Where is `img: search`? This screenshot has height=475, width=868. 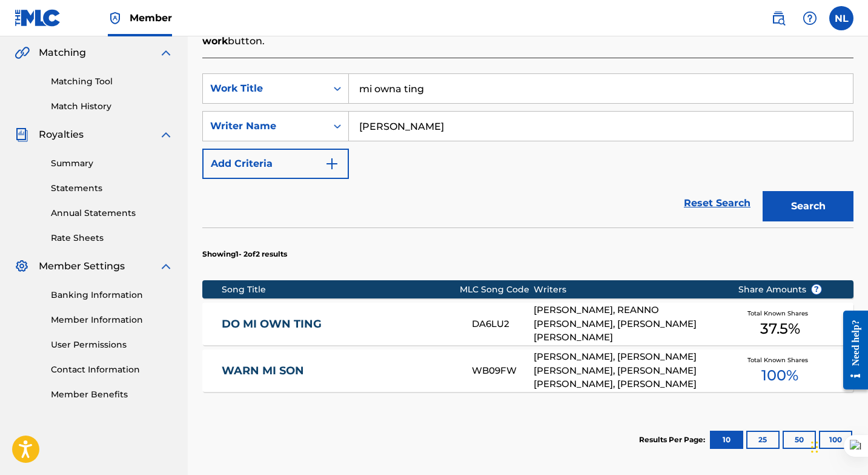 img: search is located at coordinates (779, 18).